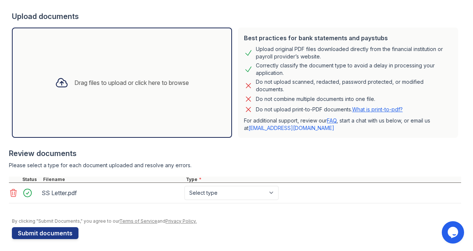 This screenshot has height=251, width=473. What do you see at coordinates (181, 221) in the screenshot?
I see `a: Privacy Policy.` at bounding box center [181, 221].